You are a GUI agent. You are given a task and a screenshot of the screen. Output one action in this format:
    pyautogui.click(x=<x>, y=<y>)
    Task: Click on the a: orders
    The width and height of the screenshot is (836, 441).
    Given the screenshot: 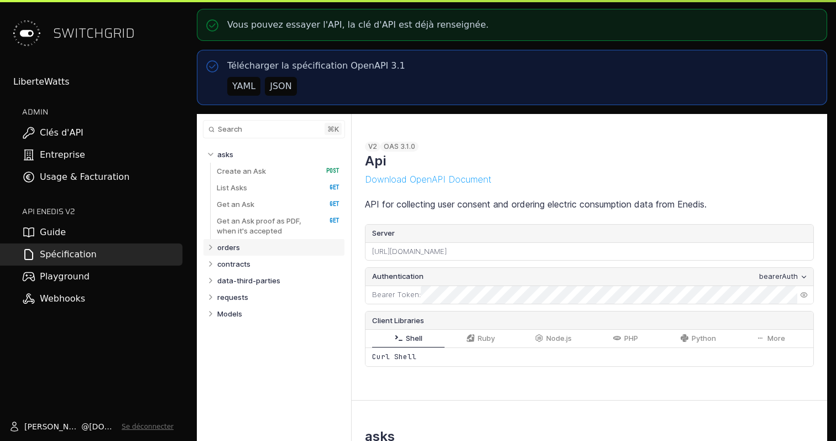 What is the action you would take?
    pyautogui.click(x=279, y=247)
    